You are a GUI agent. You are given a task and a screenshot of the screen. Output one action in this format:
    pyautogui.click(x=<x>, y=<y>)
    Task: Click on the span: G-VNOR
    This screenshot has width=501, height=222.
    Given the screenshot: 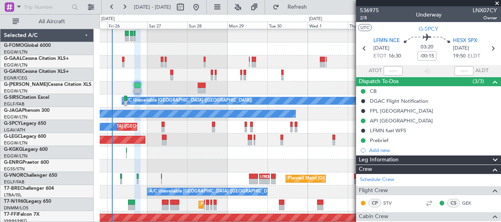 What is the action you would take?
    pyautogui.click(x=13, y=176)
    